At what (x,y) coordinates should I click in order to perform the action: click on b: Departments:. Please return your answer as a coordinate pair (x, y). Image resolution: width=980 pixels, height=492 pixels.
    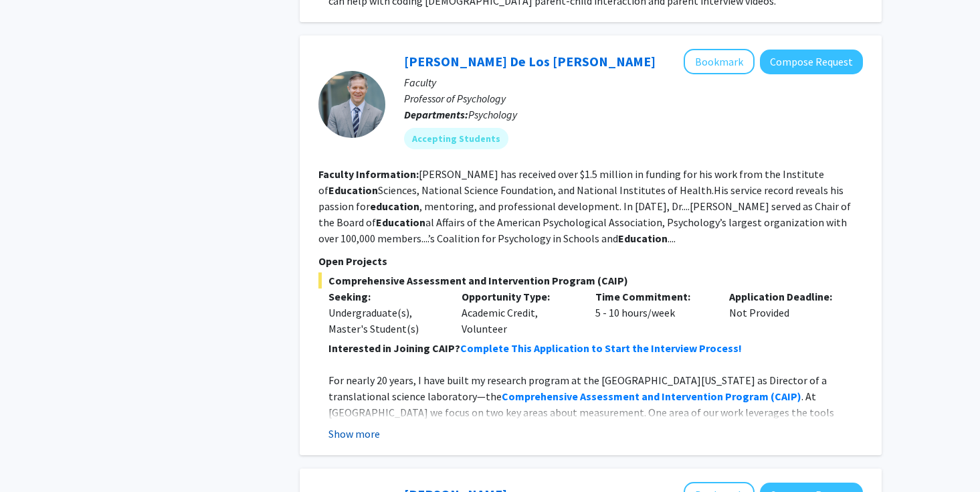
    Looking at the image, I should click on (437, 115).